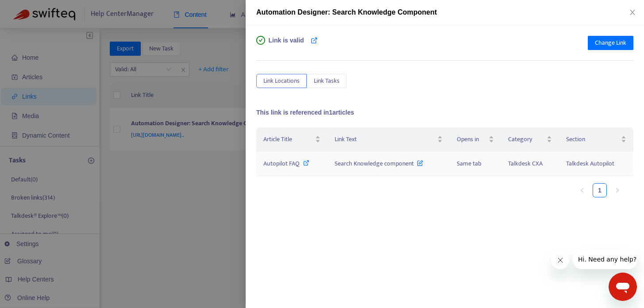  I want to click on span: Talkdesk CXA, so click(525, 163).